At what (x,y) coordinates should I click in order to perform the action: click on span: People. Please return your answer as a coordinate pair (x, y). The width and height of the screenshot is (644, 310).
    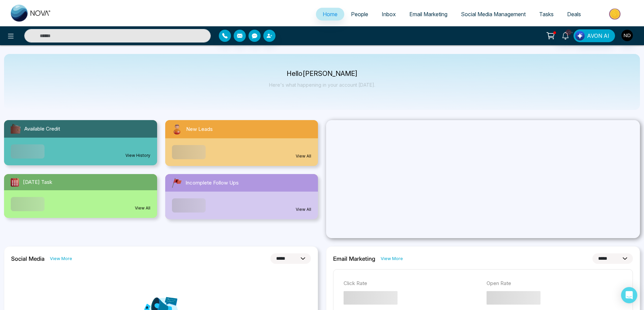
    Looking at the image, I should click on (359, 14).